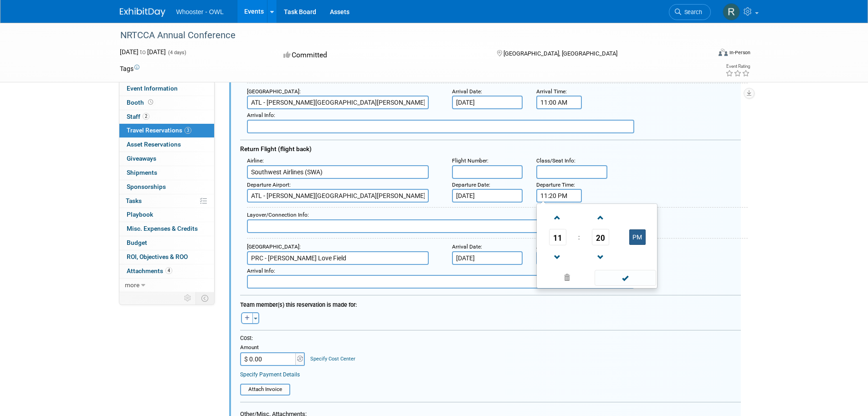 The height and width of the screenshot is (416, 868). Describe the element at coordinates (723, 52) in the screenshot. I see `img: Format-Inperson.png` at that location.